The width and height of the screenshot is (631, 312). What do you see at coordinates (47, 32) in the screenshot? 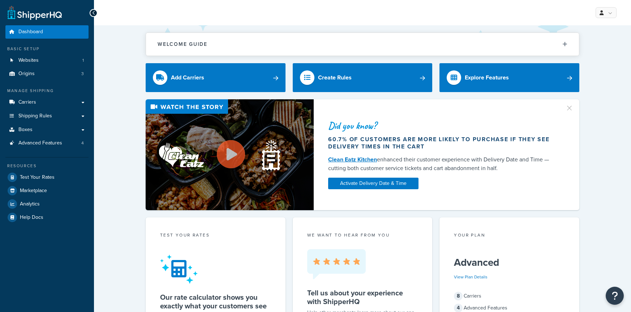
I see `a: Dashboard` at bounding box center [47, 32].